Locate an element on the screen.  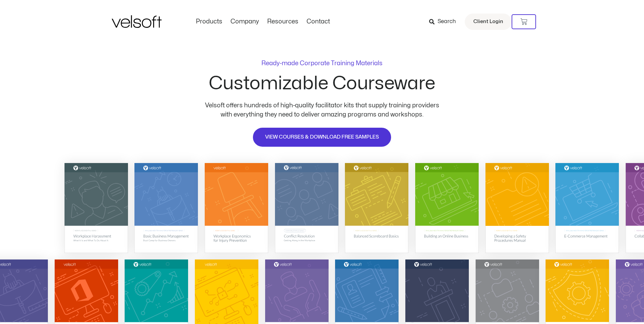
p: Velsoft offers hundreds of high-quality facilitator kits that supply training providers with ever... is located at coordinates (322, 110).